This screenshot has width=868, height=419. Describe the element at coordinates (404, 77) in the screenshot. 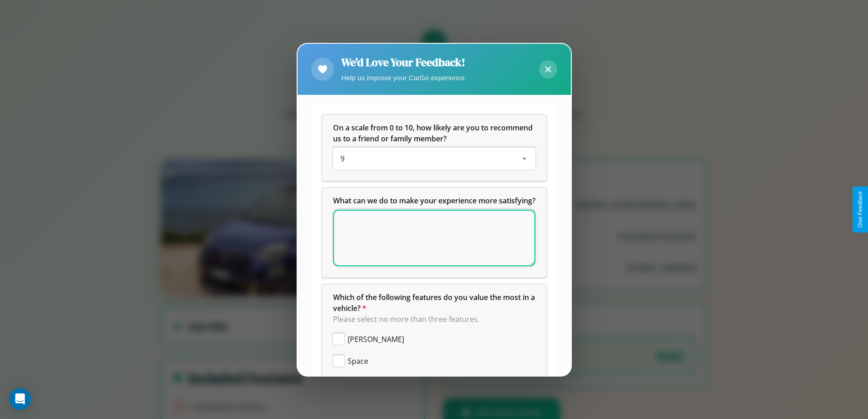

I see `p: Help us improve your CarGo experience` at that location.